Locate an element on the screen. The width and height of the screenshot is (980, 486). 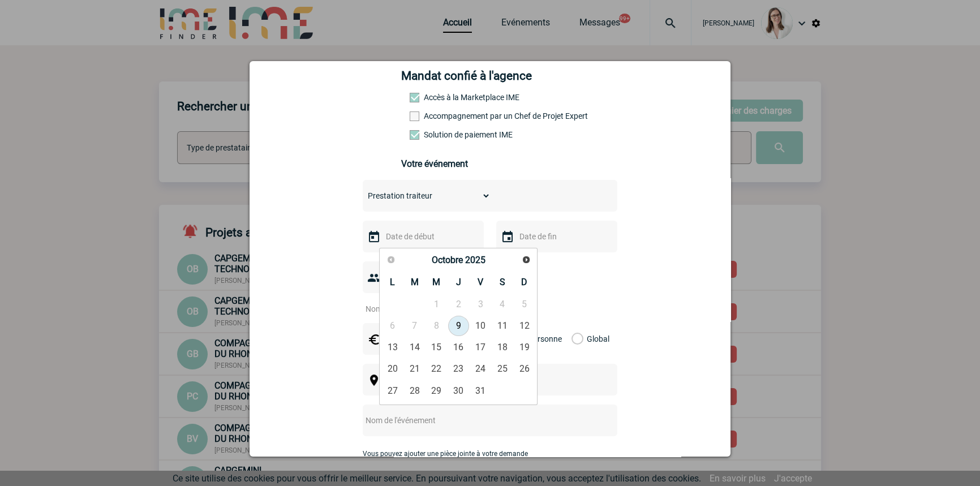
label: Conformité aux process achat client, Prise en charge de la facturation, Mutualisation de plusieur... is located at coordinates (434, 134).